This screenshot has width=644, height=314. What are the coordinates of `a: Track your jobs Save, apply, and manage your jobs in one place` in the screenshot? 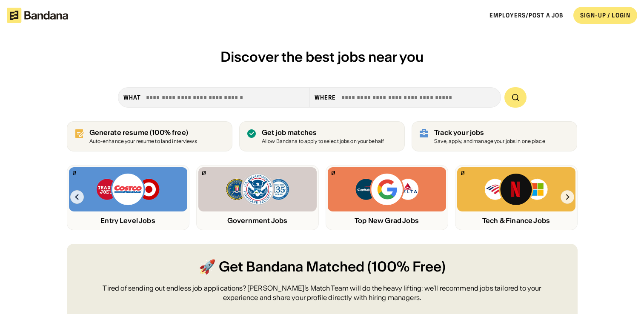 It's located at (494, 136).